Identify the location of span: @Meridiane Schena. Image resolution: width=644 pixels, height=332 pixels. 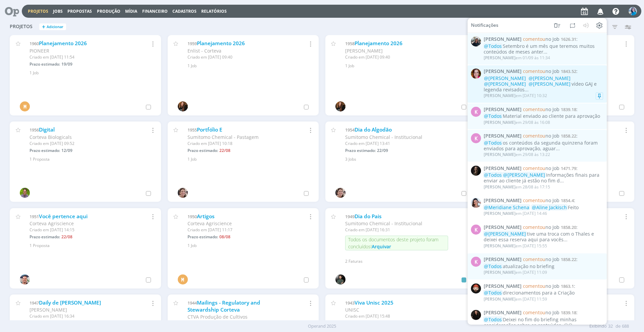
(507, 207).